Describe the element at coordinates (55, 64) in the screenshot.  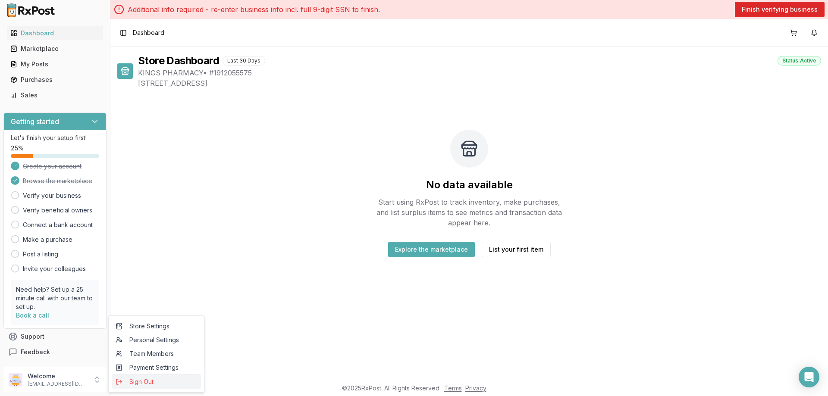
I see `a: My Posts` at that location.